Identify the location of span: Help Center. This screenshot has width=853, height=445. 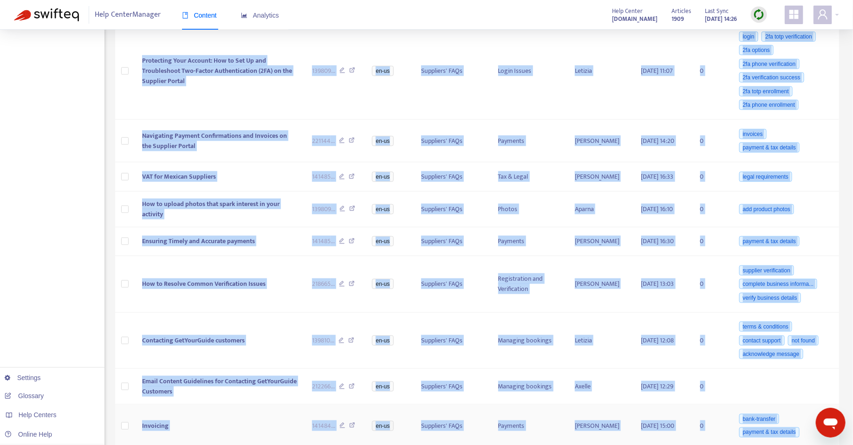
(628, 11).